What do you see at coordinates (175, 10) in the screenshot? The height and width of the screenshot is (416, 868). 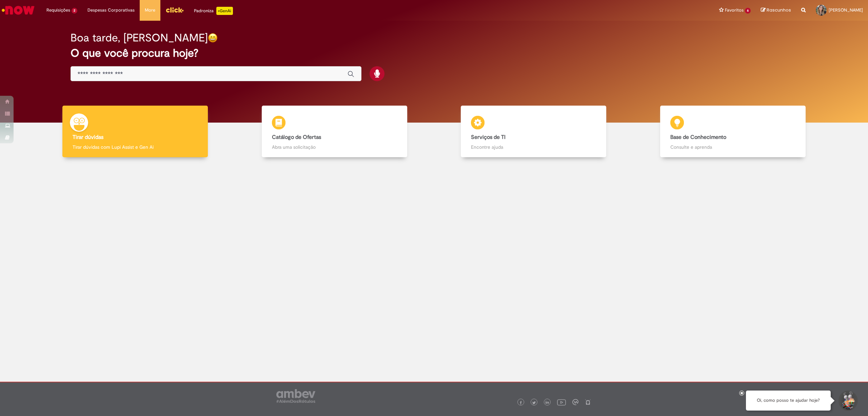 I see `img: click_logo_yellow_360x200.png` at bounding box center [175, 10].